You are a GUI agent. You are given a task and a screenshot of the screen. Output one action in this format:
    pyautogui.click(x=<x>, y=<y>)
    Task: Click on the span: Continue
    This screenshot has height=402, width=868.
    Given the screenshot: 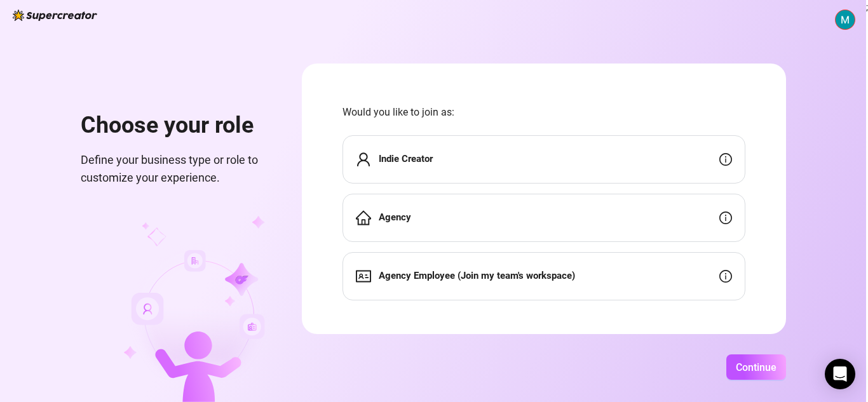 What is the action you would take?
    pyautogui.click(x=756, y=367)
    